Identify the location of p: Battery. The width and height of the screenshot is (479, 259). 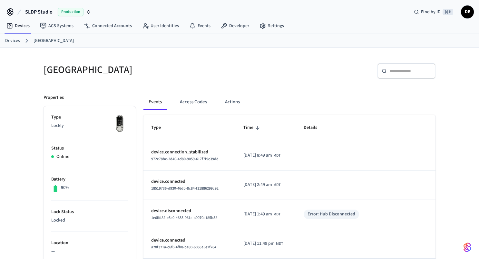
(90, 179).